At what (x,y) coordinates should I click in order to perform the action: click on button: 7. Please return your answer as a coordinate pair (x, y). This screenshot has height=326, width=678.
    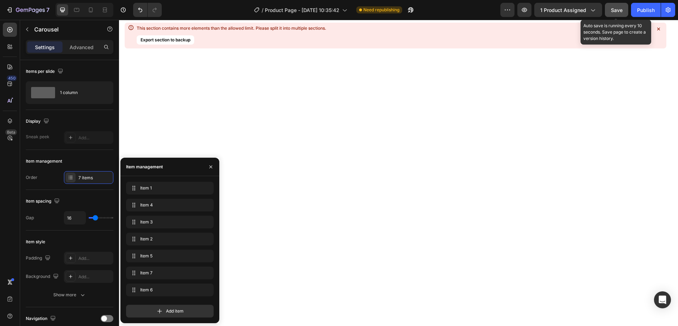
    Looking at the image, I should click on (28, 10).